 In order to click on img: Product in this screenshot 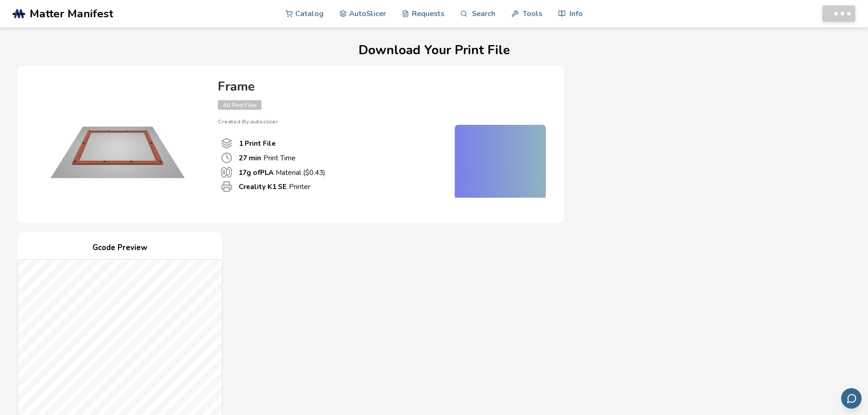, I will do `click(118, 143)`.